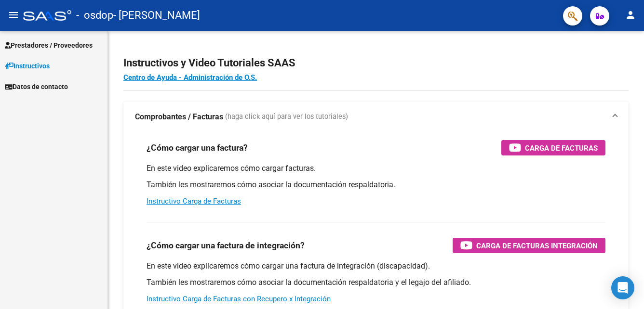 The width and height of the screenshot is (644, 309). Describe the element at coordinates (537, 245) in the screenshot. I see `span: Carga de Facturas Integración` at that location.